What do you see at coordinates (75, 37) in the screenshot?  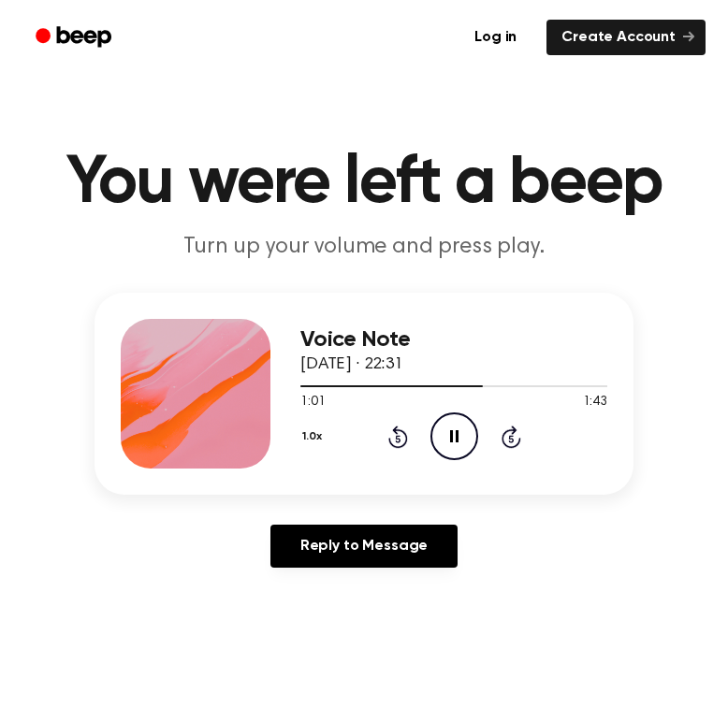 I see `a: Beep` at bounding box center [75, 37].